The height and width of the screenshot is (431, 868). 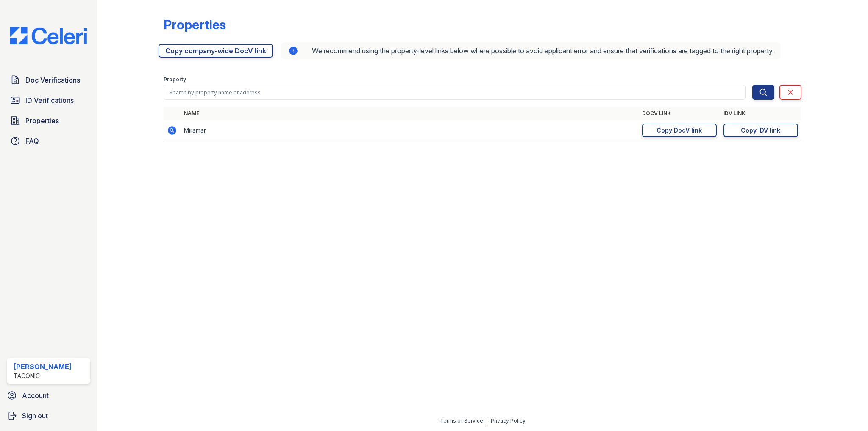 I want to click on a: Copy DocV link, so click(x=679, y=130).